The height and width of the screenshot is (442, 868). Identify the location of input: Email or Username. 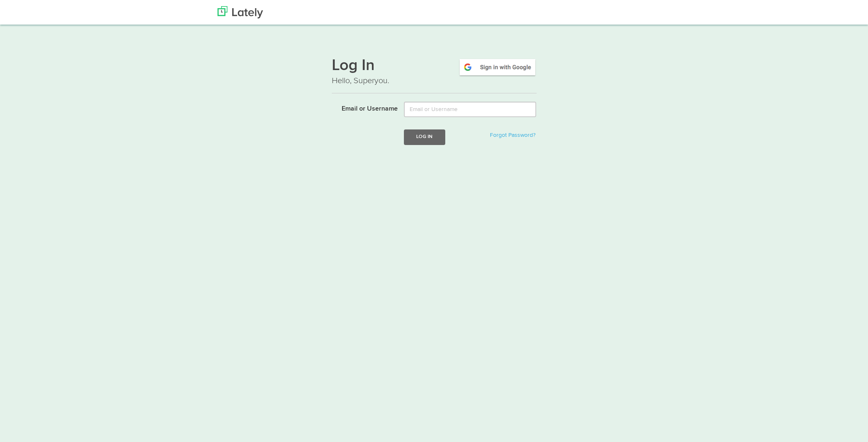
(470, 109).